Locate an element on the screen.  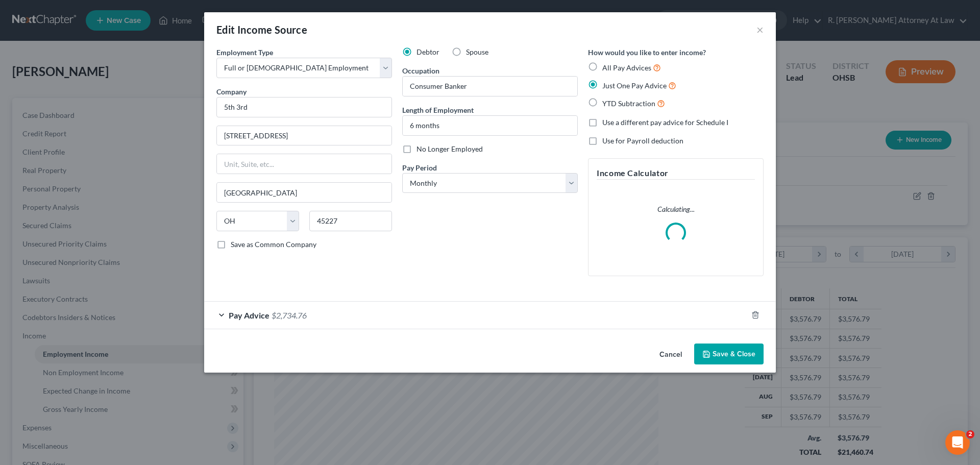
input: Enter address... is located at coordinates (304, 136).